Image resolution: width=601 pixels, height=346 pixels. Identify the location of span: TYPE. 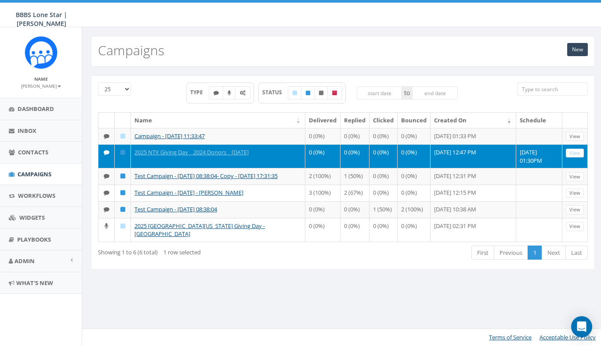
(199, 92).